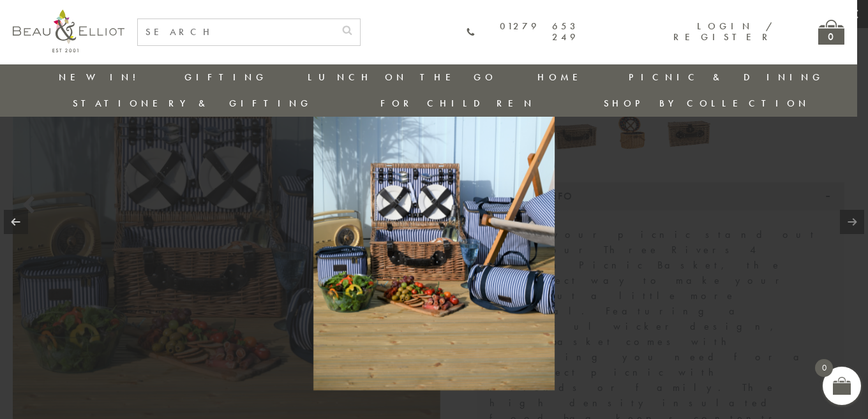 The image size is (868, 419). Describe the element at coordinates (101, 78) in the screenshot. I see `a: New in!` at that location.